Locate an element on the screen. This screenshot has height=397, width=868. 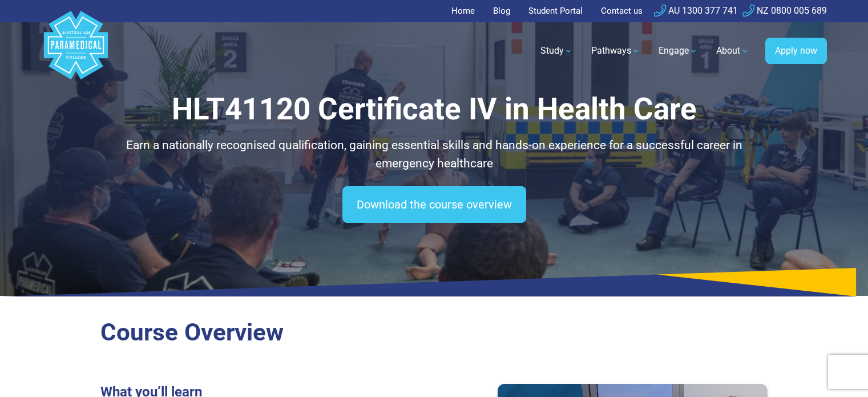
h1: HLT41120 Certificate IV in Health Care is located at coordinates (434, 109).